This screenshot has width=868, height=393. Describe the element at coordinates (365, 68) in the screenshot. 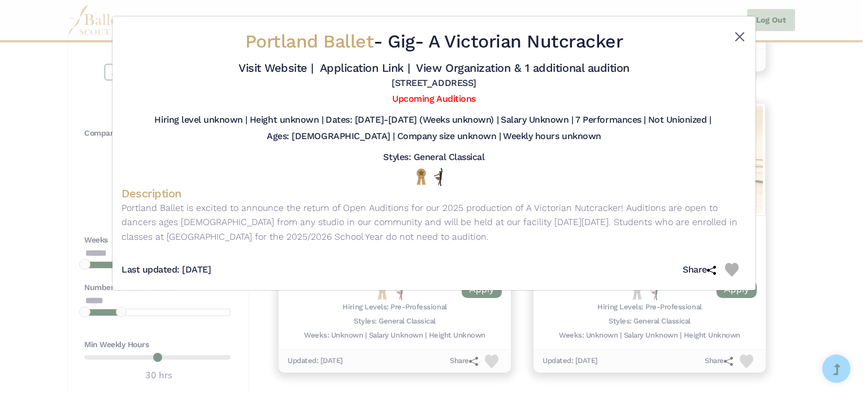

I see `a: Application Link |` at that location.